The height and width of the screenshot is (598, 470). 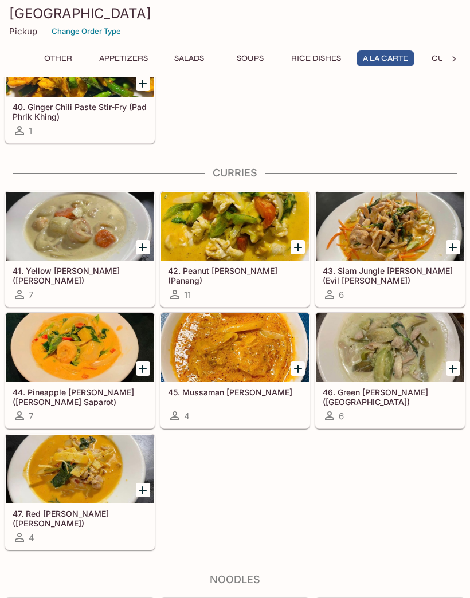 I want to click on button: Appetizers, so click(x=123, y=58).